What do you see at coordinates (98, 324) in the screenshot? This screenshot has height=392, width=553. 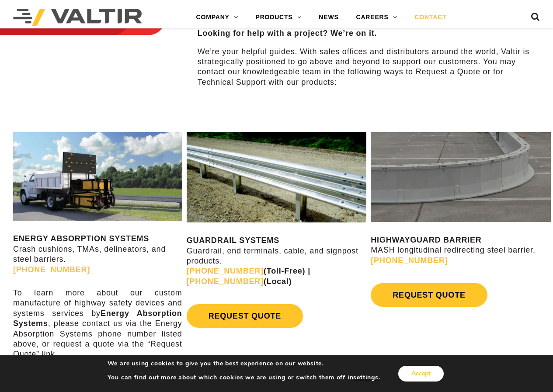 I see `p: To learn more about our custom manufacture of highway safety devices and systems services by , pl...` at bounding box center [98, 324].